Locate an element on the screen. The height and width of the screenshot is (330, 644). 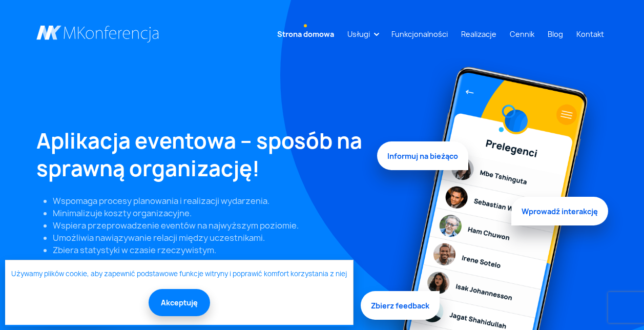
a: Usługi is located at coordinates (358, 34).